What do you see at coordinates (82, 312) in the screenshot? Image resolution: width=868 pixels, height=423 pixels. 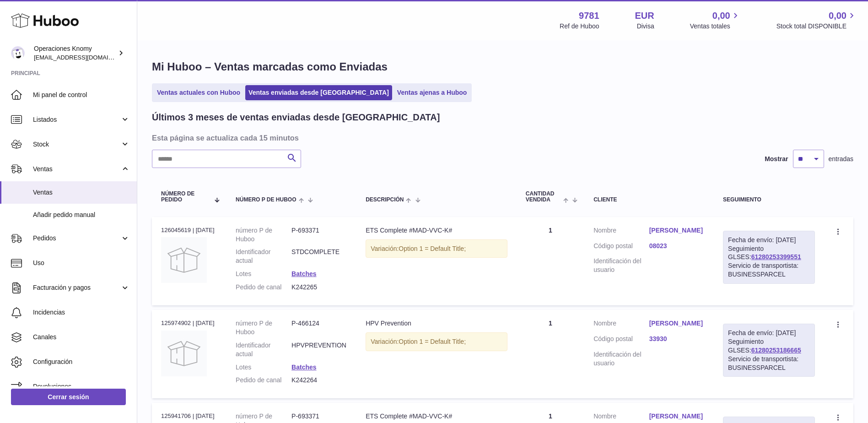 I see `span: Incidencias` at bounding box center [82, 312].